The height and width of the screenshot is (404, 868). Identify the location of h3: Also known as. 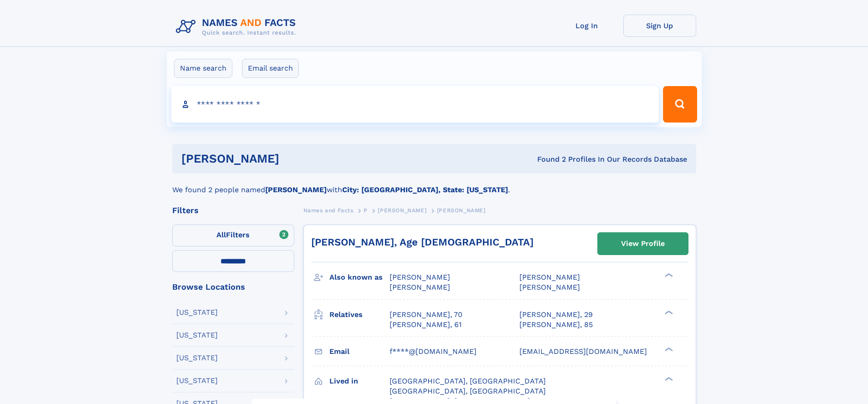
(360, 278).